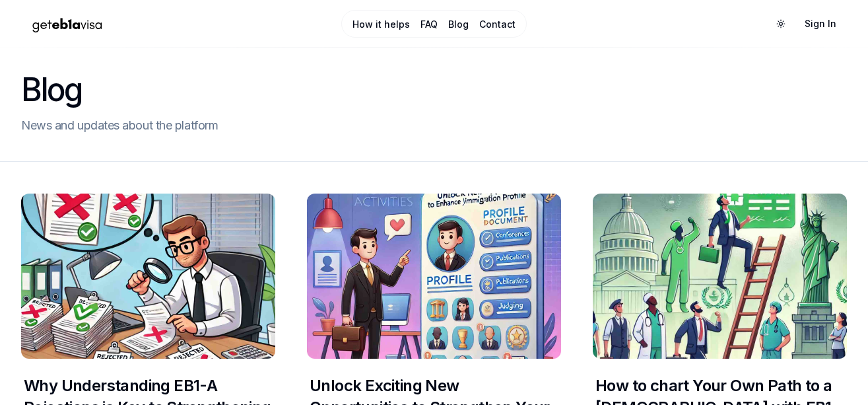 This screenshot has height=405, width=868. I want to click on img: Cover Image for Why Understanding EB1-A Rejections is Key to Strengthening Your Petition, so click(148, 276).